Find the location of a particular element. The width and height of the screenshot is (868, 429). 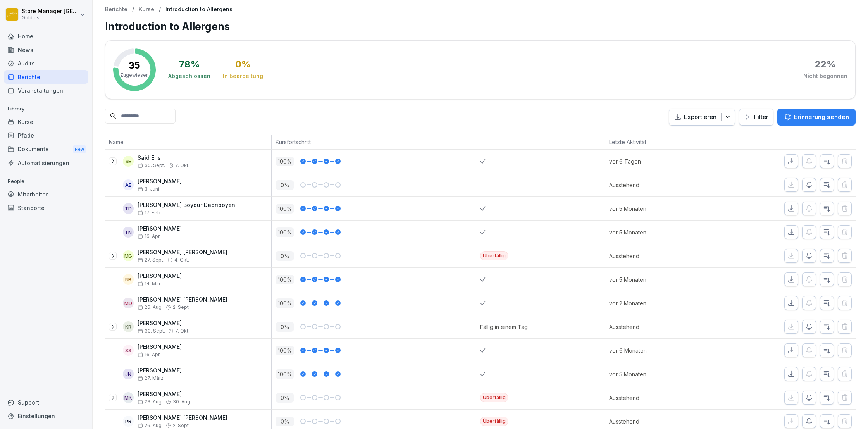

div: Fällig in einem Tag is located at coordinates (504, 327).